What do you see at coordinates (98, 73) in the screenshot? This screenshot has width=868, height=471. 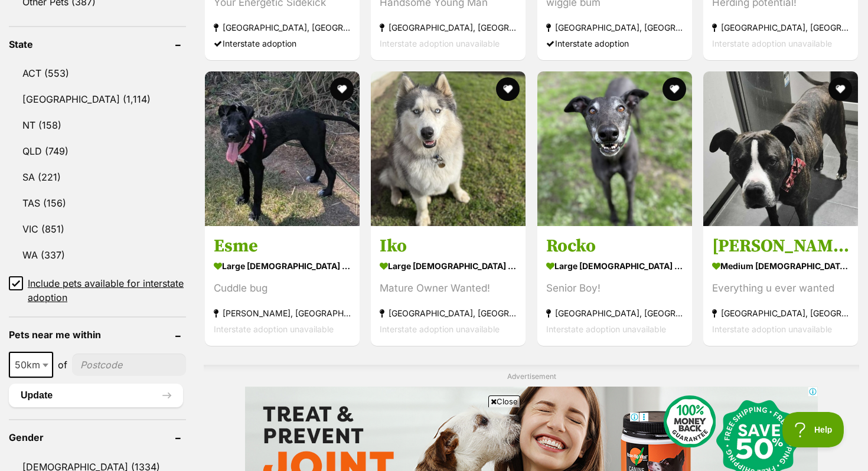 I see `a: ACT (553)` at bounding box center [98, 73].